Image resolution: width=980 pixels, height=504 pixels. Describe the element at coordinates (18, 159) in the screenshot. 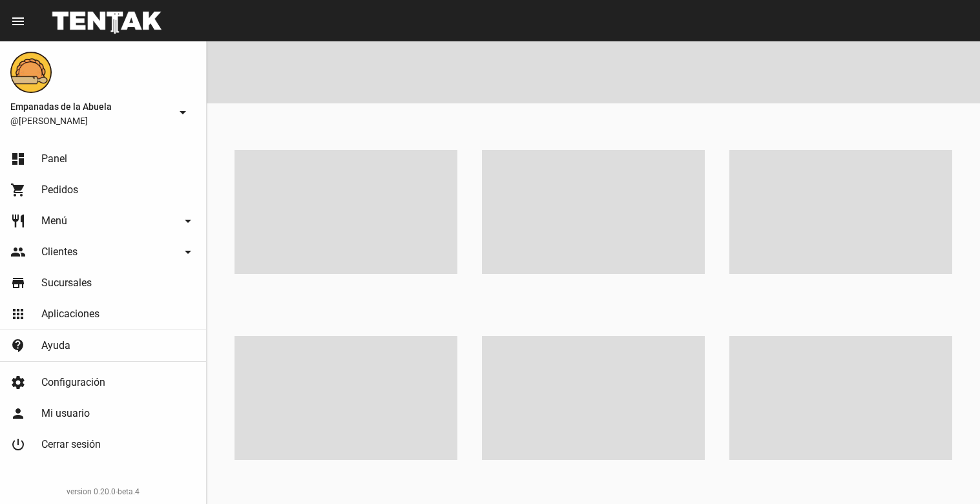

I see `mat-icon: dashboard` at that location.